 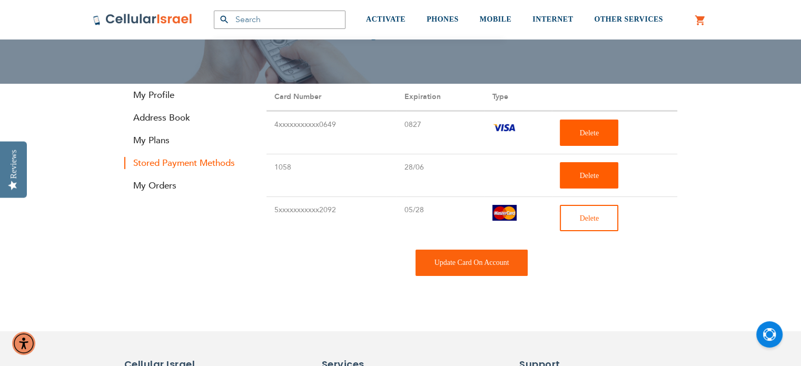 I want to click on td: 5xxxxxxxxxxx2092, so click(x=332, y=218).